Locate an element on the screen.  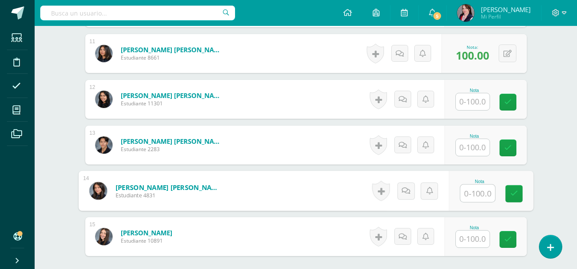
input: Busca un usuario... is located at coordinates (138, 13).